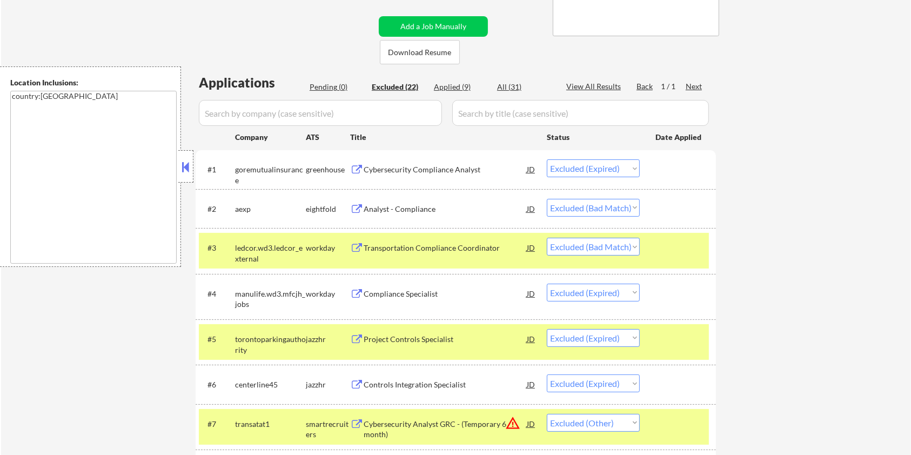  Describe the element at coordinates (270, 137) in the screenshot. I see `div: Company` at that location.